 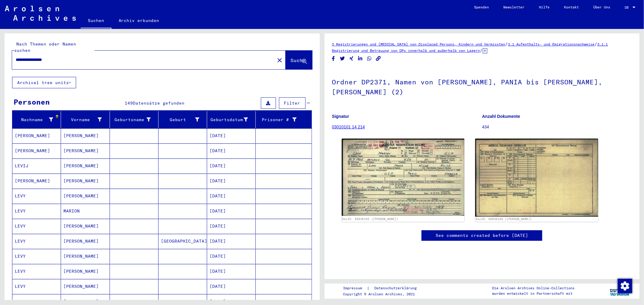 I want to click on p: 434, so click(x=557, y=127).